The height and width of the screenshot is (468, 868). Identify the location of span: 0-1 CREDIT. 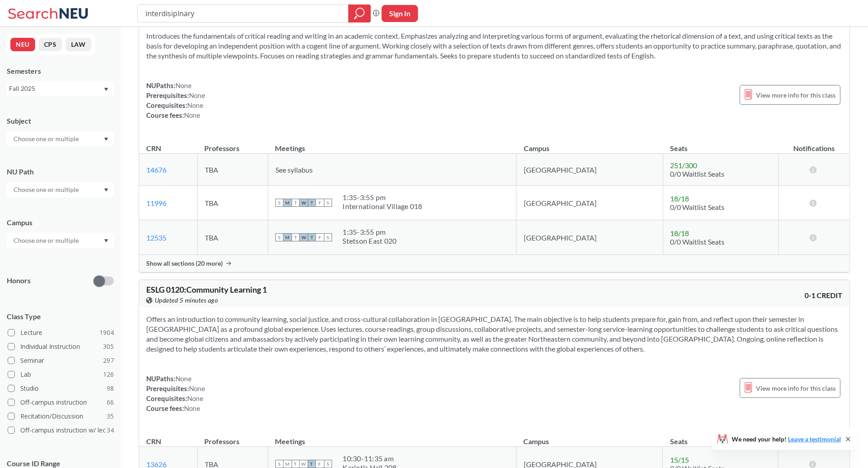
(824, 296).